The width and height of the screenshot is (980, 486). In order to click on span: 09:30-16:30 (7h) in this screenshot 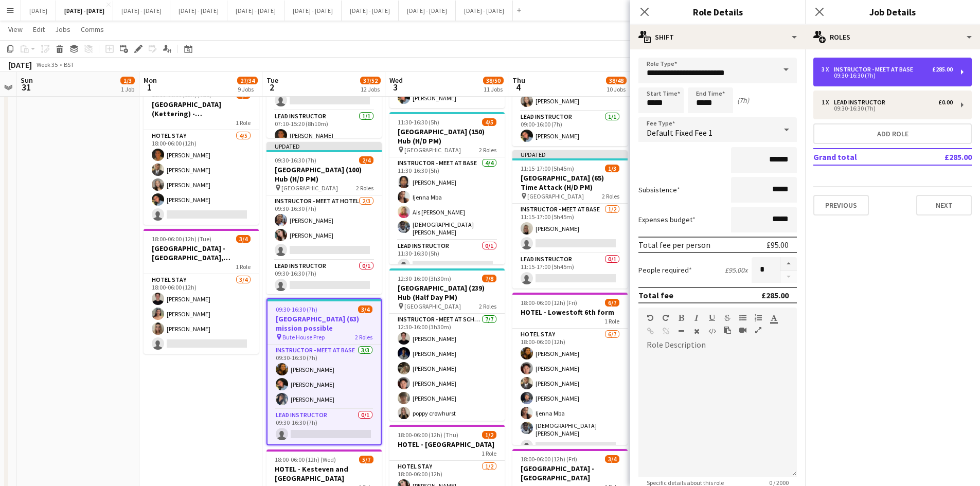, I will do `click(296, 160)`.